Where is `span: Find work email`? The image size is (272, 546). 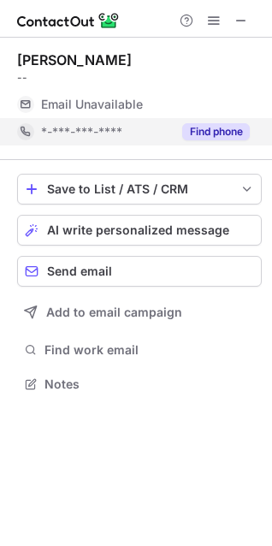 span: Find work email is located at coordinates (150, 350).